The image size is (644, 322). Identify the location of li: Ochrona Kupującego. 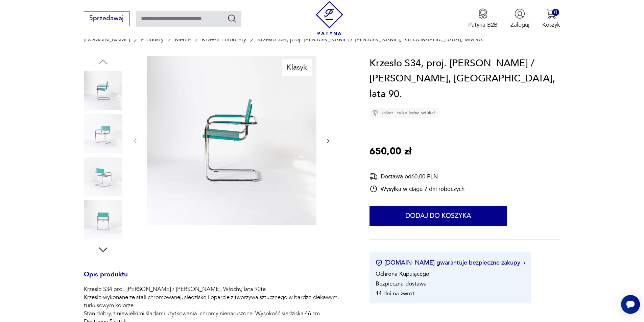
(402, 274).